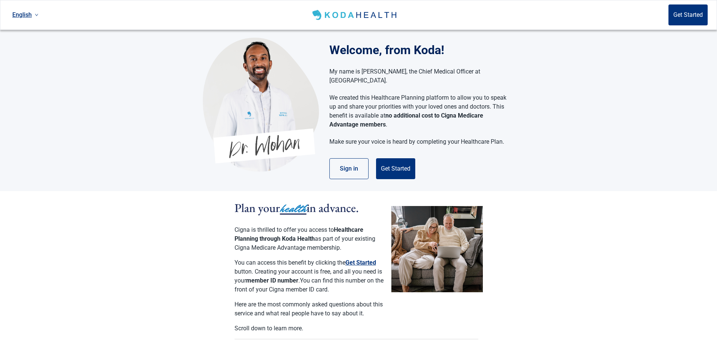  What do you see at coordinates (418, 142) in the screenshot?
I see `p: Make sure your voice is heard by completing your Healthcare Plan.` at bounding box center [418, 142].